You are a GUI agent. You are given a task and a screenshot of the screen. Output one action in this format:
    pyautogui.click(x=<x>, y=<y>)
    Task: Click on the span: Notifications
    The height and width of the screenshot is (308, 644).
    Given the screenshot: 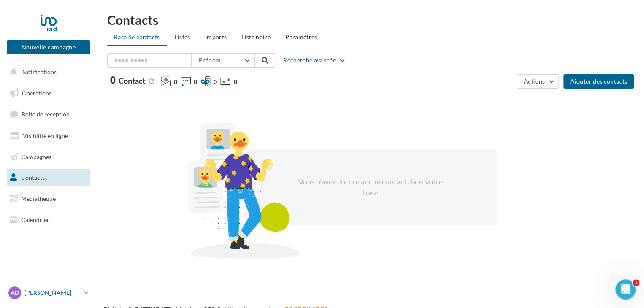 What is the action you would take?
    pyautogui.click(x=39, y=72)
    